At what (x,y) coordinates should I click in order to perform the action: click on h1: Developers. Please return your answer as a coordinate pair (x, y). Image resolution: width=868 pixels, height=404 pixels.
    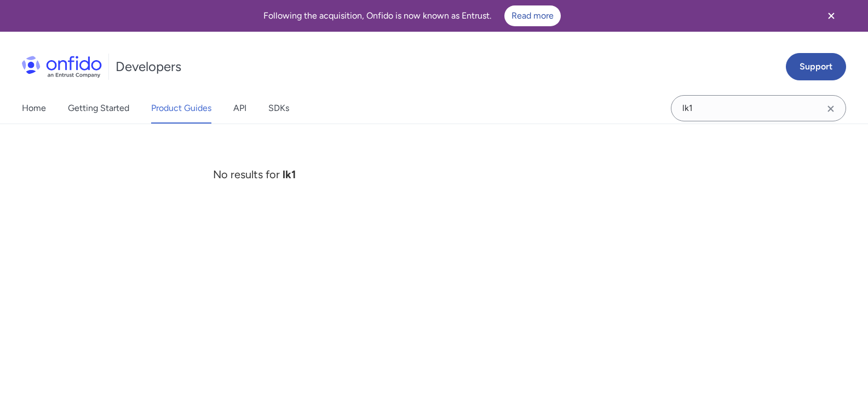
    Looking at the image, I should click on (148, 66).